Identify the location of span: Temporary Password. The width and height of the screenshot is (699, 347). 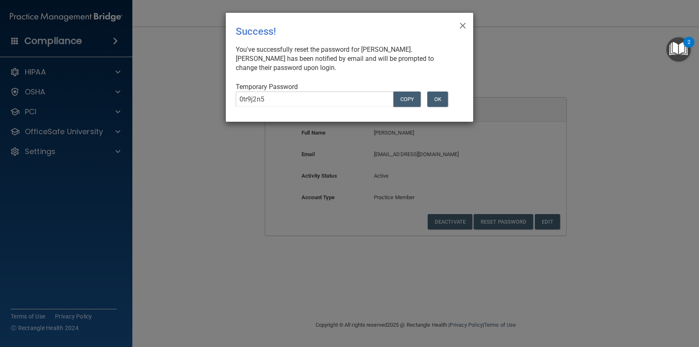
(267, 86).